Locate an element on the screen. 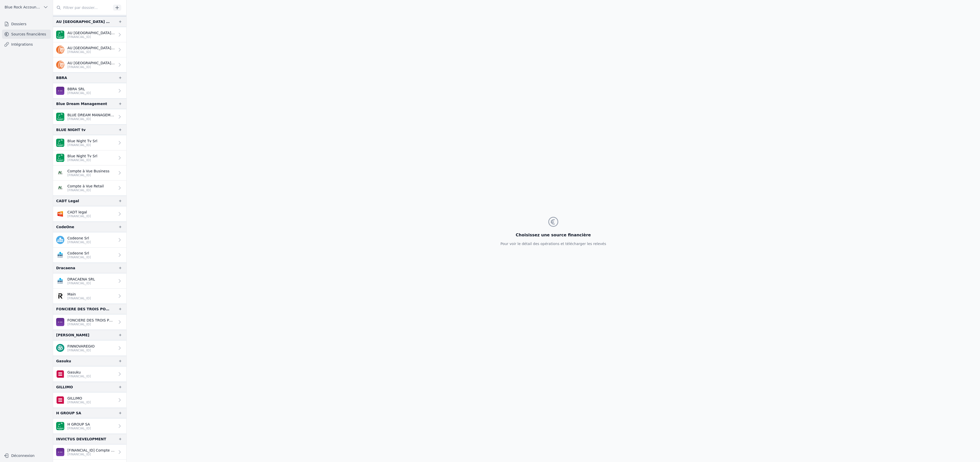 The height and width of the screenshot is (462, 980). p: FINNOVAREGIO is located at coordinates (81, 346).